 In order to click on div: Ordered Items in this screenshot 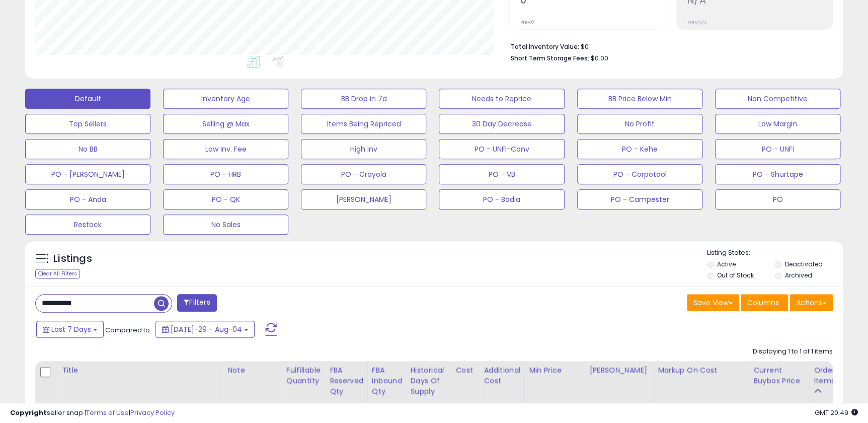, I will do `click(832, 376)`.